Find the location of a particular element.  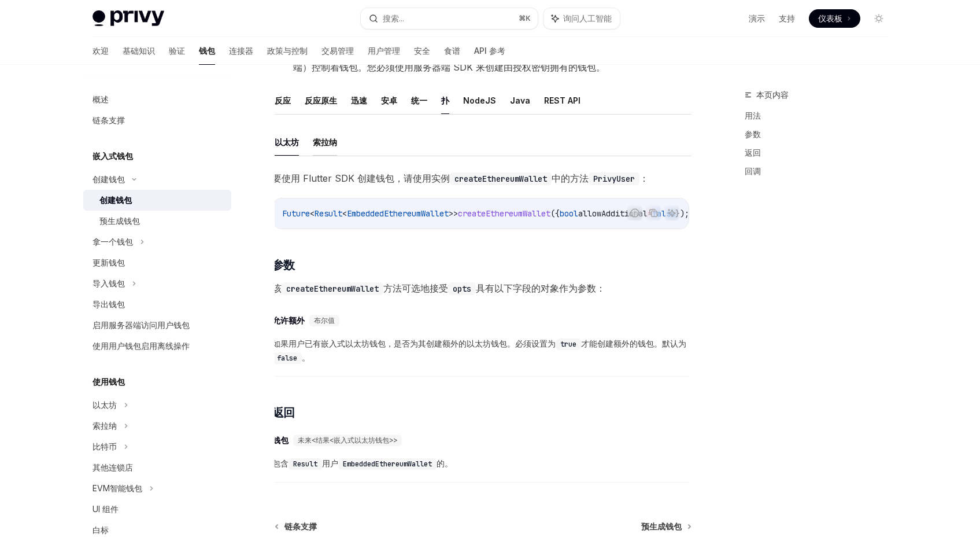

button: Java is located at coordinates (519, 100).